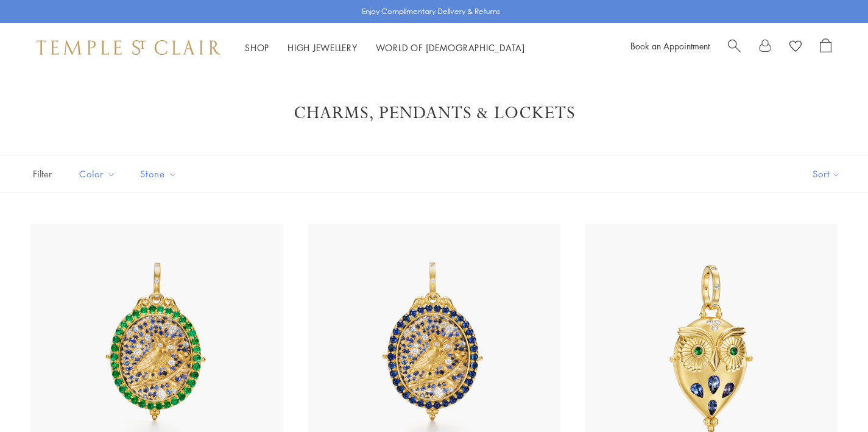 Image resolution: width=868 pixels, height=432 pixels. Describe the element at coordinates (257, 47) in the screenshot. I see `a: ShopShop` at that location.